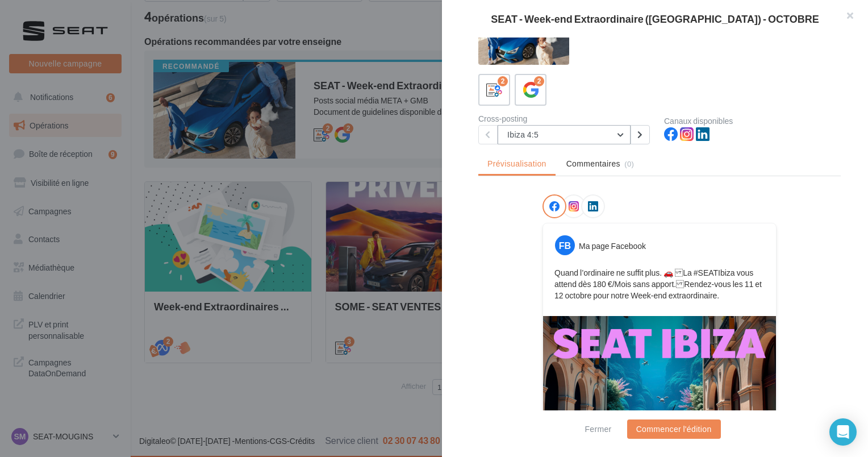  I want to click on div: FB, so click(565, 245).